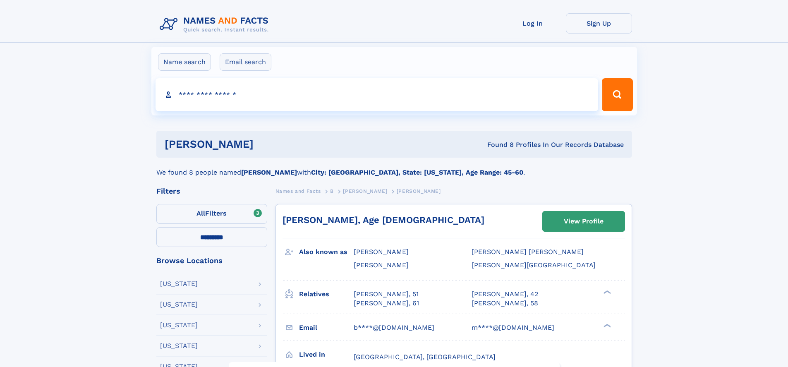 The height and width of the screenshot is (367, 788). What do you see at coordinates (332, 191) in the screenshot?
I see `span: B` at bounding box center [332, 191].